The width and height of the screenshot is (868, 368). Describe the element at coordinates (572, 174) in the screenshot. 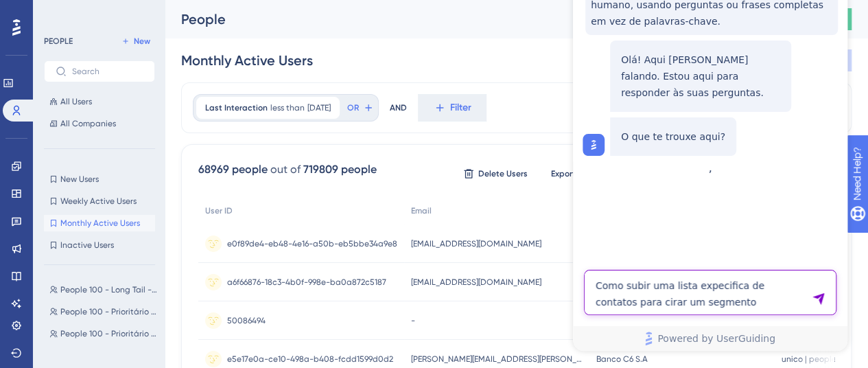

I see `button: Export CSV` at that location.